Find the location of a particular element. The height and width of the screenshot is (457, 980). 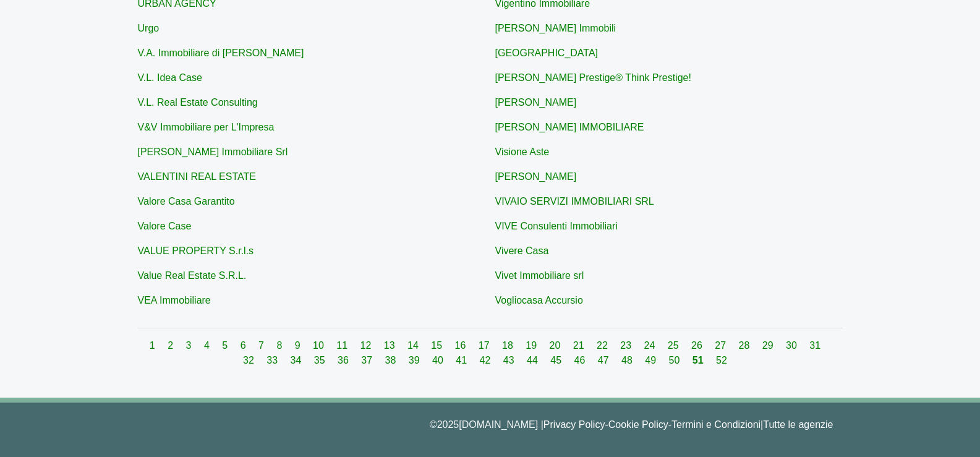

a: 19 is located at coordinates (532, 345).